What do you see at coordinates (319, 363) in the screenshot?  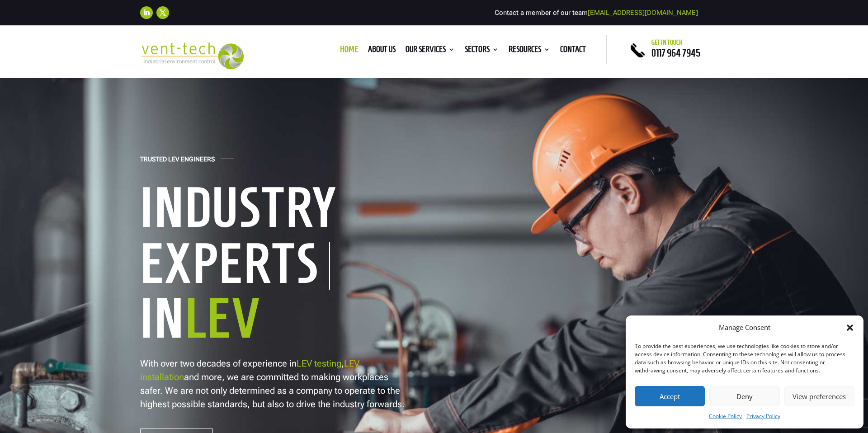 I see `a: LEV testing` at bounding box center [319, 363].